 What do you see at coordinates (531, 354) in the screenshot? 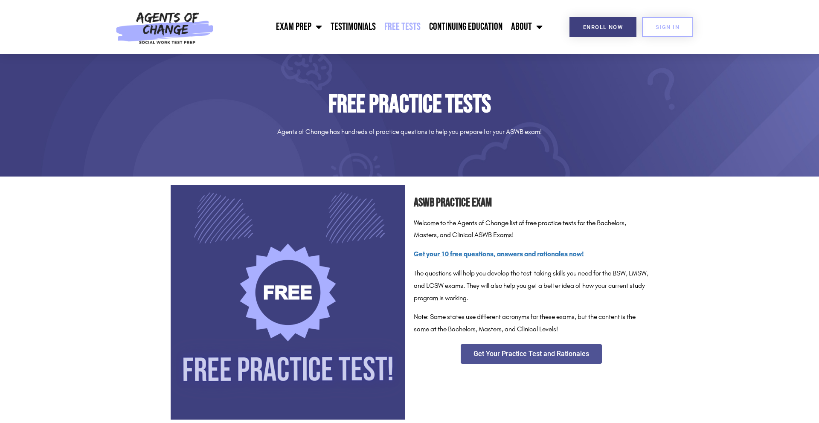
I see `span: Get Your Practice Test and Rationales` at bounding box center [531, 354].